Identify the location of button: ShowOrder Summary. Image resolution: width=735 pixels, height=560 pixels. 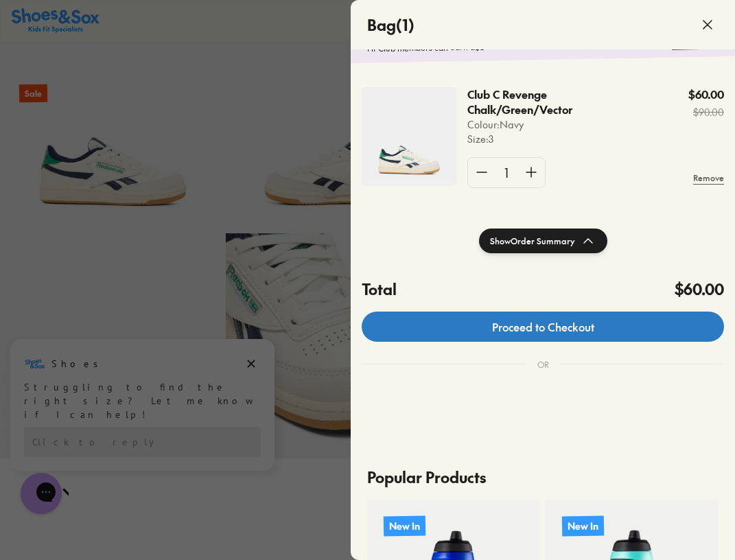
(543, 241).